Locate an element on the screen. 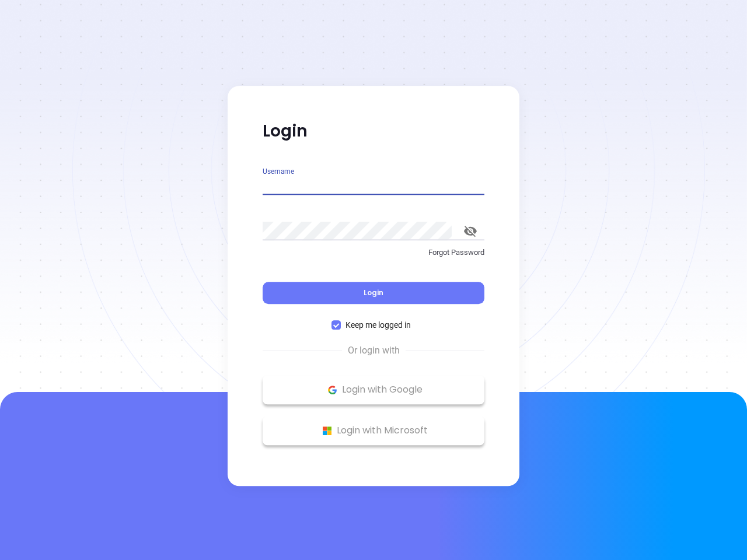 The image size is (747, 560). p: Login with Microsoft is located at coordinates (373, 431).